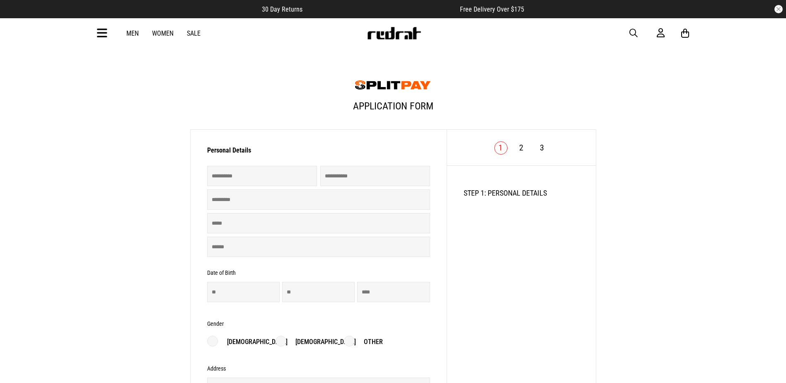 The image size is (786, 383). I want to click on img: Redrat logo, so click(394, 33).